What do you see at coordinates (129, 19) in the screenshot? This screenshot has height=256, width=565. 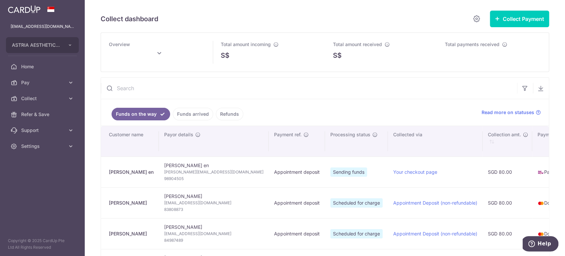 I see `h5: Collect dashboard` at bounding box center [129, 19].